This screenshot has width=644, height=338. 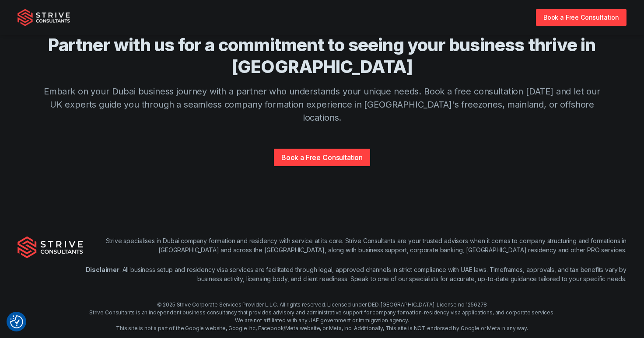 I want to click on button: Consent Preferences, so click(x=17, y=322).